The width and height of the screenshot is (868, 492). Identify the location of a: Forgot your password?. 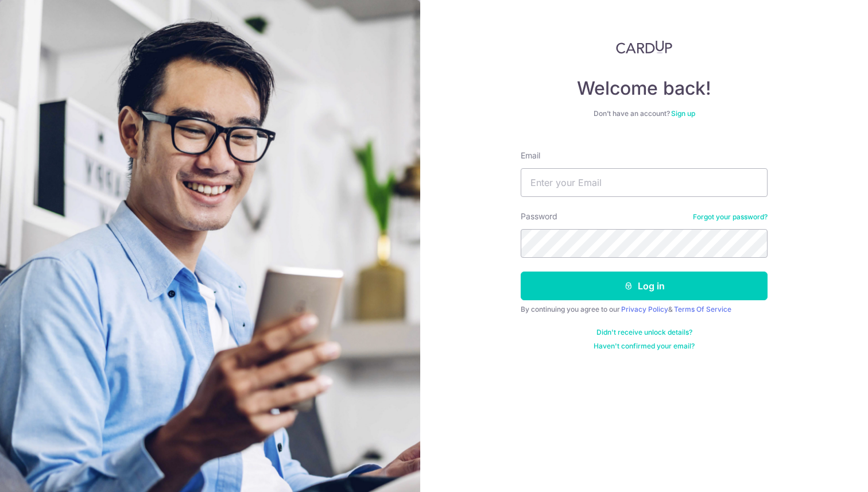
(730, 217).